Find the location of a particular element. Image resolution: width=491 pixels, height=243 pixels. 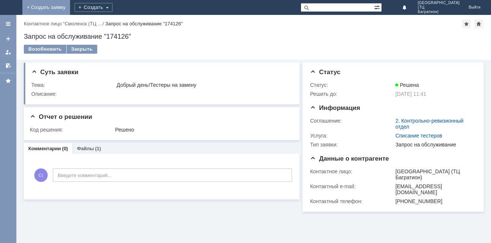

span: Данные о контрагенте is located at coordinates (349, 158).